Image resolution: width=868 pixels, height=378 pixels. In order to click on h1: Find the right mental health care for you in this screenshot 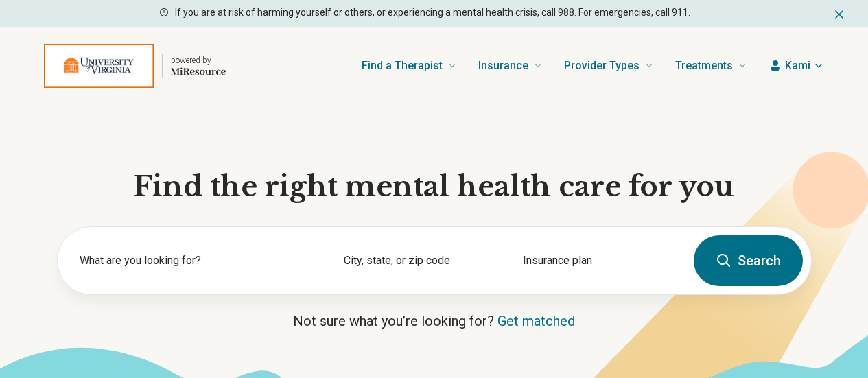, I will do `click(434, 187)`.